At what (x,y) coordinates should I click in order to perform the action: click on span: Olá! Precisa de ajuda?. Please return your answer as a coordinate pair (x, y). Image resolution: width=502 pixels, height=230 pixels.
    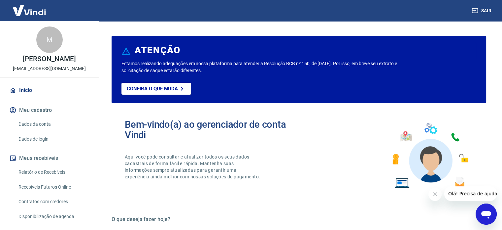
    Looking at the image, I should click on (30, 7).